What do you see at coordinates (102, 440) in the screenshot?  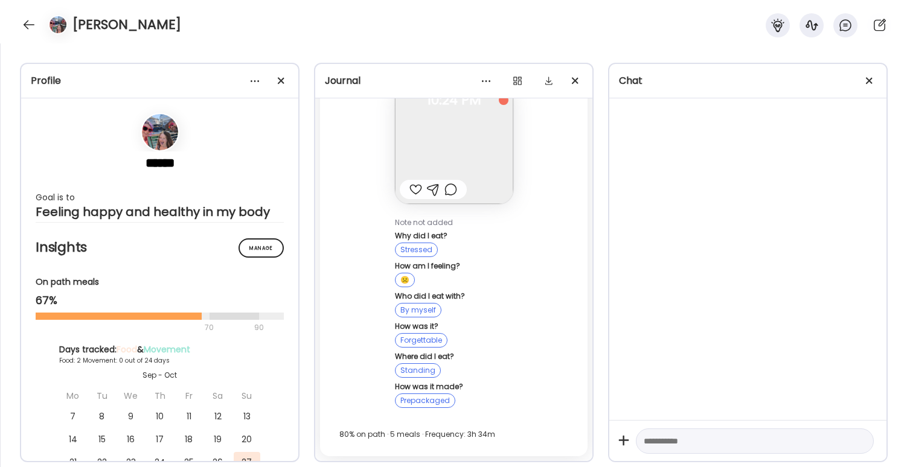 I see `div: 15` at bounding box center [102, 440].